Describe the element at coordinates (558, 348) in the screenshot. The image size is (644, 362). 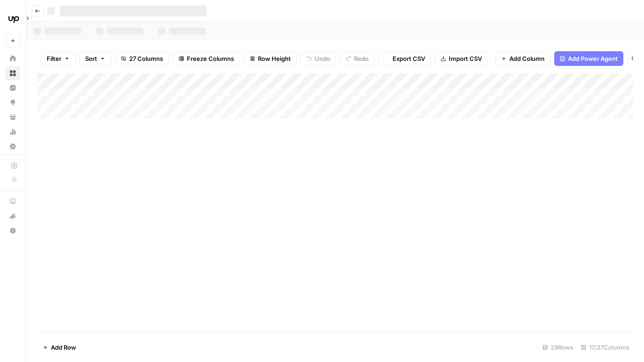
I see `div: 29 Rows` at that location.